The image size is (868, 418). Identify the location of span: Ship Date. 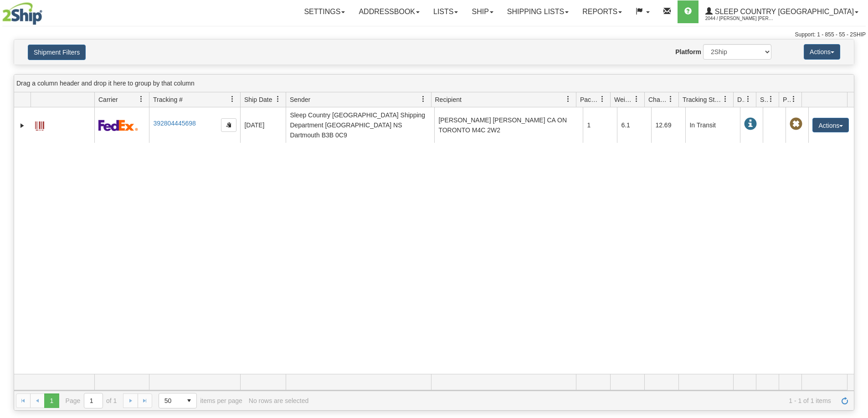
(258, 99).